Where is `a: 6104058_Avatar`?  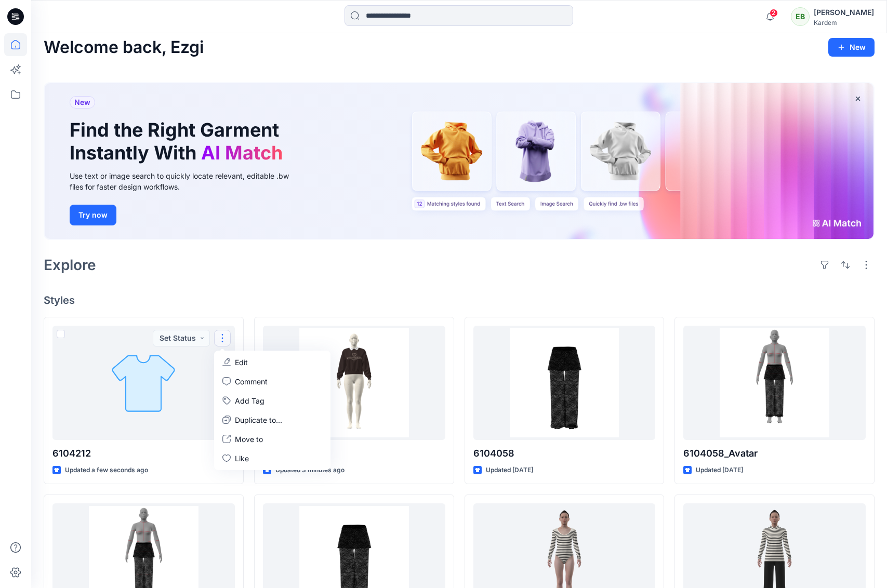 a: 6104058_Avatar is located at coordinates (774, 383).